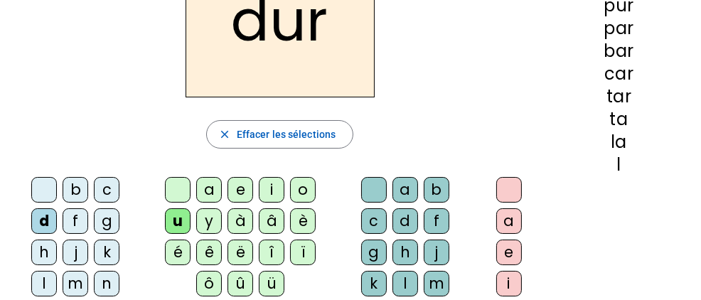 The width and height of the screenshot is (701, 300). I want to click on button: Effacer les sélections, so click(279, 134).